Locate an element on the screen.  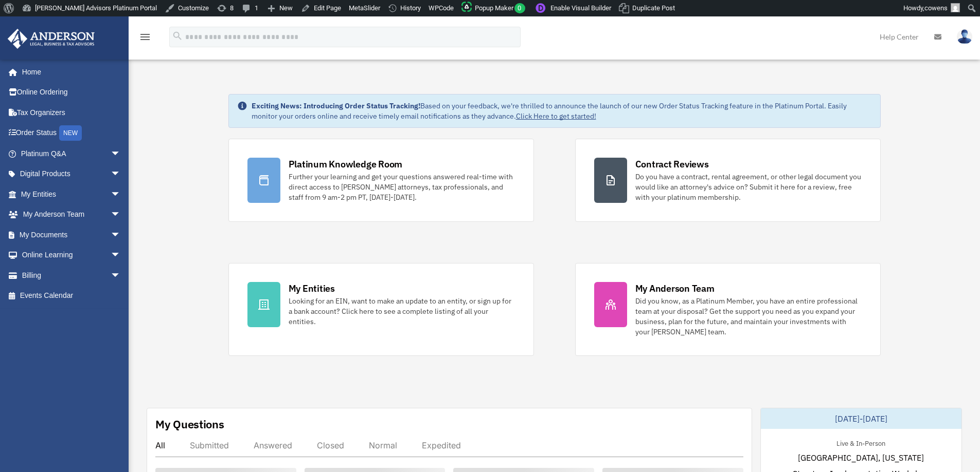
div: Did you know, as a Platinum Member, you have an entire professional team at your disposal? Get th... is located at coordinates (748, 316).